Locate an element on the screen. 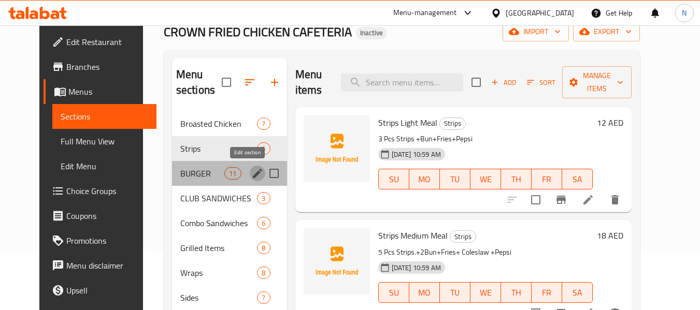 The image size is (700, 310). button: SU is located at coordinates (394, 179).